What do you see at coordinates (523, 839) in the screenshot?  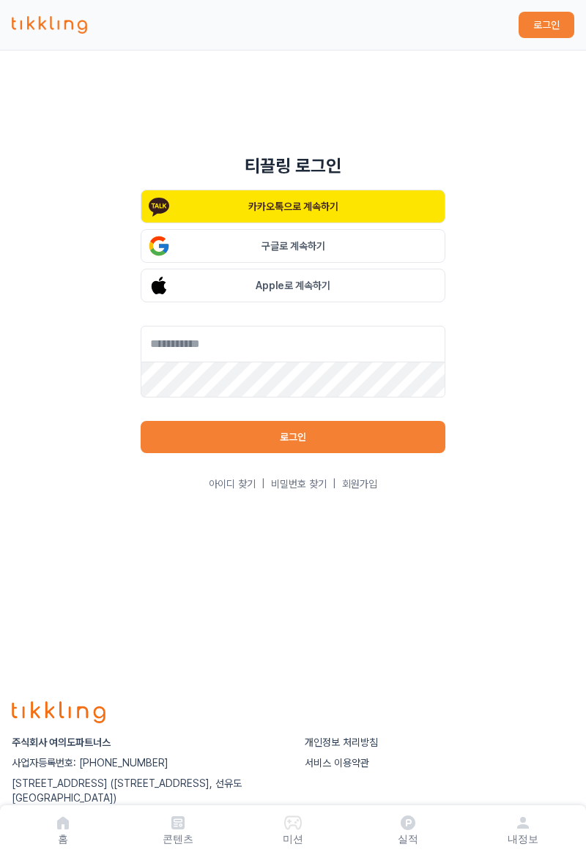 I see `p: 내정보` at bounding box center [523, 839].